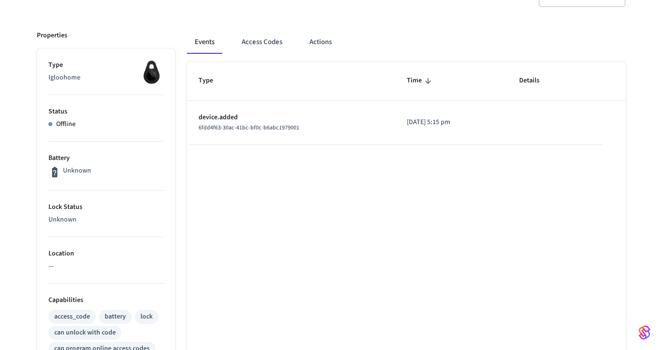  What do you see at coordinates (106, 65) in the screenshot?
I see `p: Type` at bounding box center [106, 65].